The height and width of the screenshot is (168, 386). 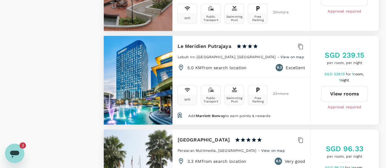 I want to click on p: 5.0 KM from search location, so click(x=217, y=68).